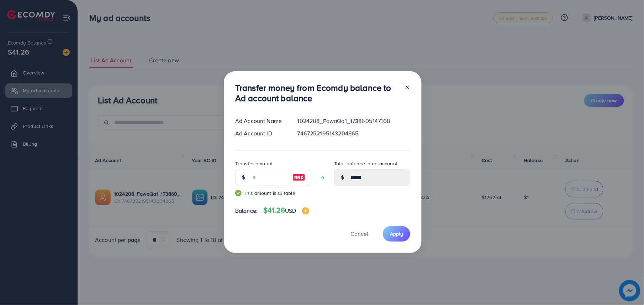 This screenshot has height=305, width=644. Describe the element at coordinates (396, 233) in the screenshot. I see `button: Apply` at that location.